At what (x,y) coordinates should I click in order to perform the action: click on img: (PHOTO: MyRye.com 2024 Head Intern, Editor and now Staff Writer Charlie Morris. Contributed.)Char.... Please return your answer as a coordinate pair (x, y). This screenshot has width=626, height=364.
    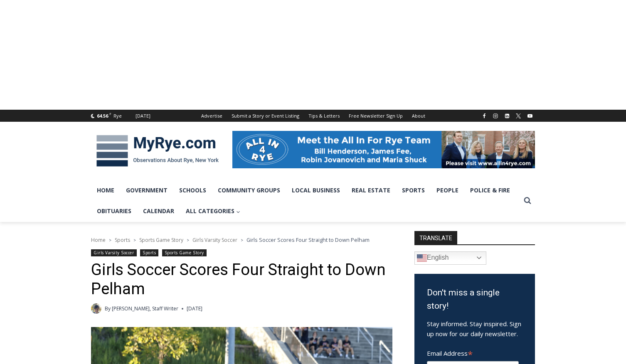
    Looking at the image, I should click on (96, 308).